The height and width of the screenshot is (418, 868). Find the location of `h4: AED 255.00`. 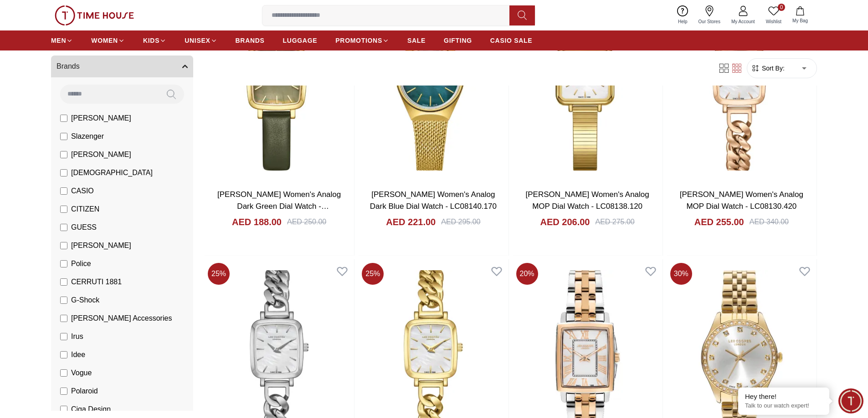

h4: AED 255.00 is located at coordinates (719, 222).